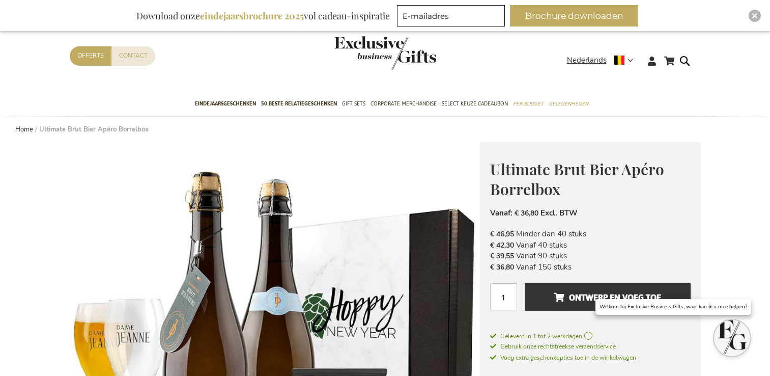  Describe the element at coordinates (385, 53) in the screenshot. I see `img: Exclusive Business gifts logo` at that location.